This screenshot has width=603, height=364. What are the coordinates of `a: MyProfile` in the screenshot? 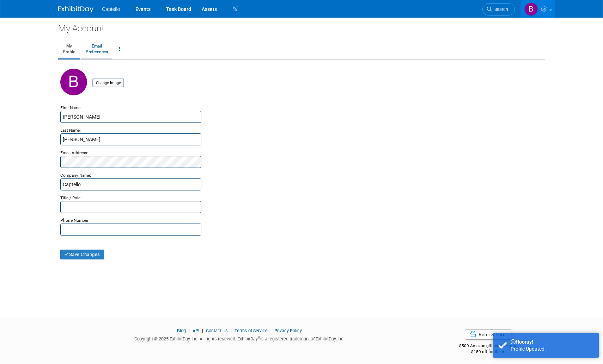 It's located at (68, 49).